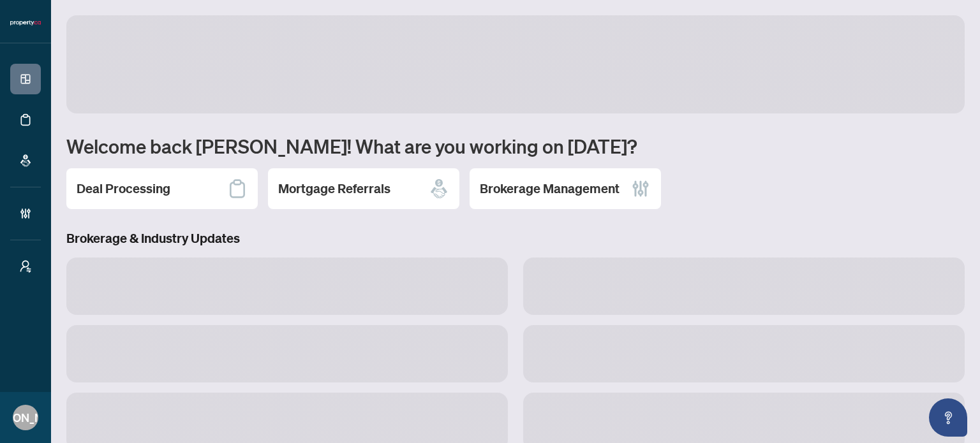  What do you see at coordinates (25, 266) in the screenshot?
I see `span: user-switch` at bounding box center [25, 266].